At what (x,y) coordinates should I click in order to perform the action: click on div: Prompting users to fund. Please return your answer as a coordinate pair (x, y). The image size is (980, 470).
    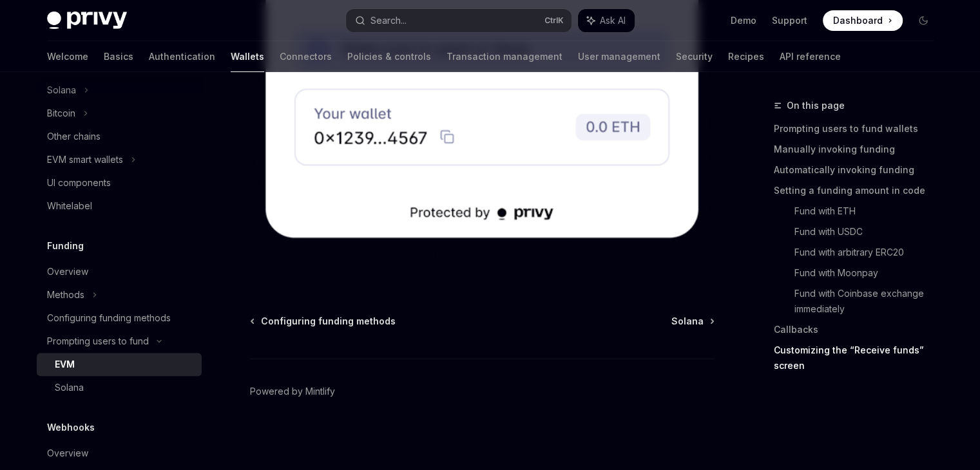
    Looking at the image, I should click on (98, 341).